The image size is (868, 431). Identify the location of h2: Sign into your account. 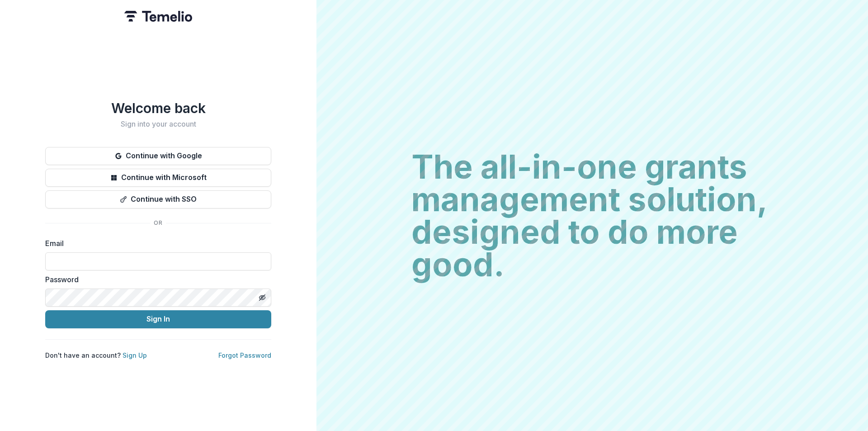
(158, 124).